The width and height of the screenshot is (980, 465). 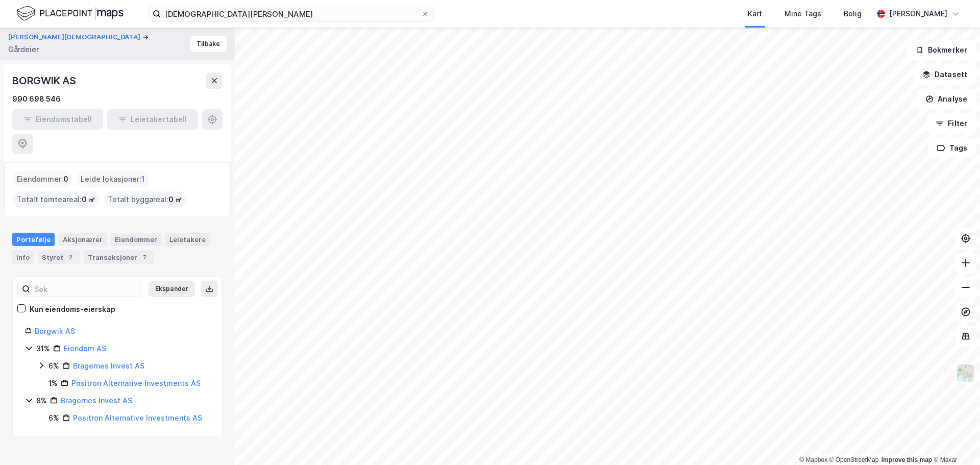 What do you see at coordinates (171, 289) in the screenshot?
I see `button: Ekspander` at bounding box center [171, 289].